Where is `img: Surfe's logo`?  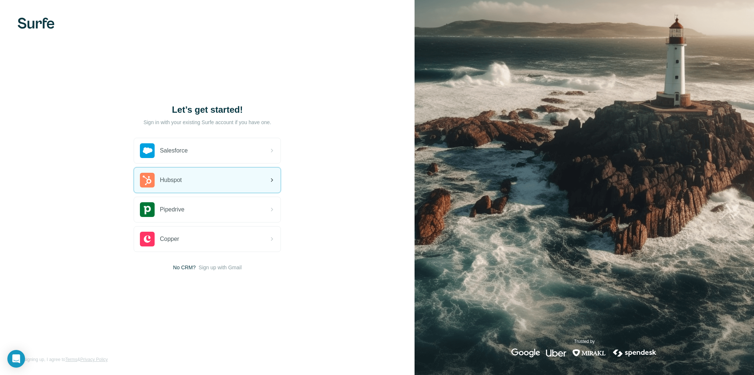
img: Surfe's logo is located at coordinates (36, 23).